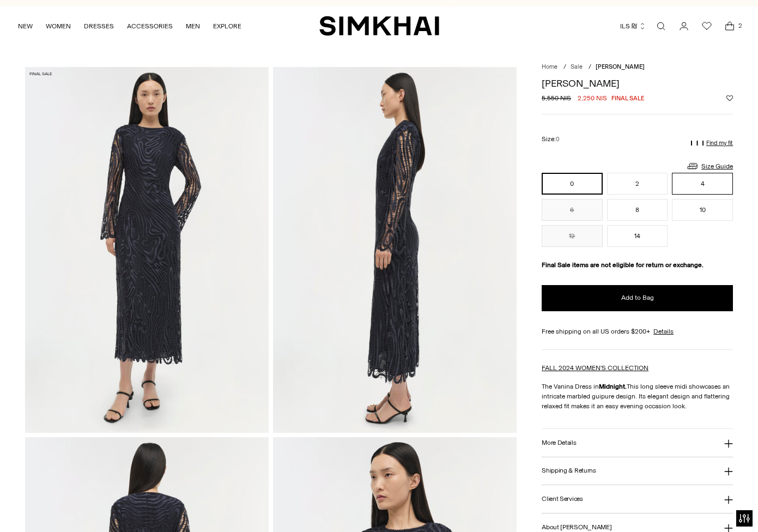 The width and height of the screenshot is (758, 532). I want to click on a: DRESSES, so click(99, 26).